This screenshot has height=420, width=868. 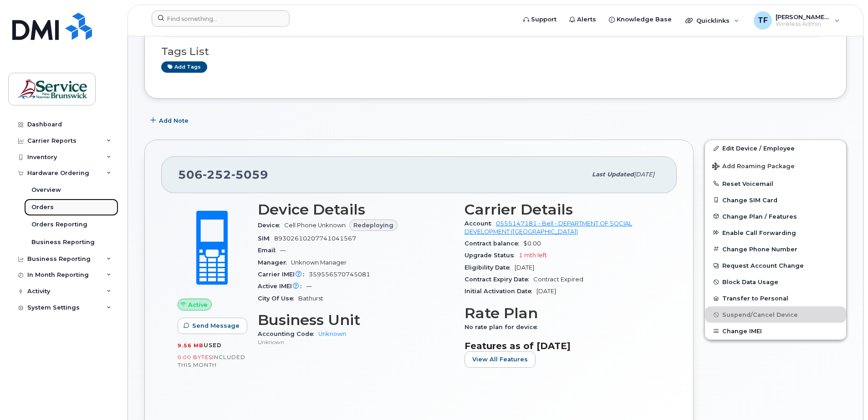 What do you see at coordinates (796, 21) in the screenshot?
I see `div: Torres-Flores, Fernando (SD/DS)` at bounding box center [796, 21].